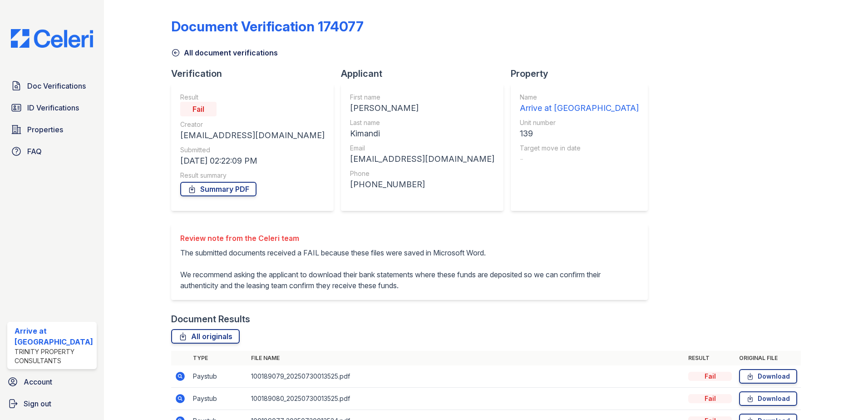  I want to click on span: ID Verifications, so click(53, 108).